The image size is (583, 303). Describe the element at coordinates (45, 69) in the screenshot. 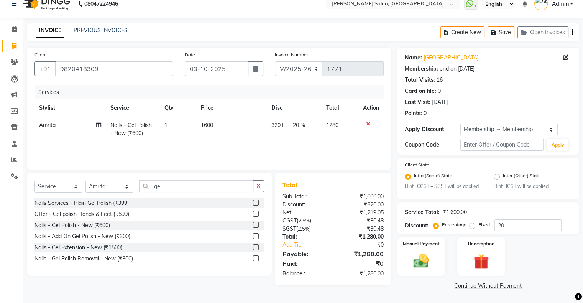

I see `button: +91` at that location.